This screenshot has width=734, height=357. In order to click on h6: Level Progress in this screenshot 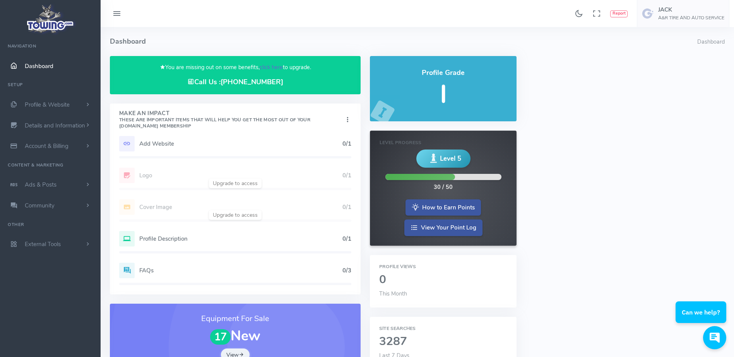, I will do `click(443, 143)`.